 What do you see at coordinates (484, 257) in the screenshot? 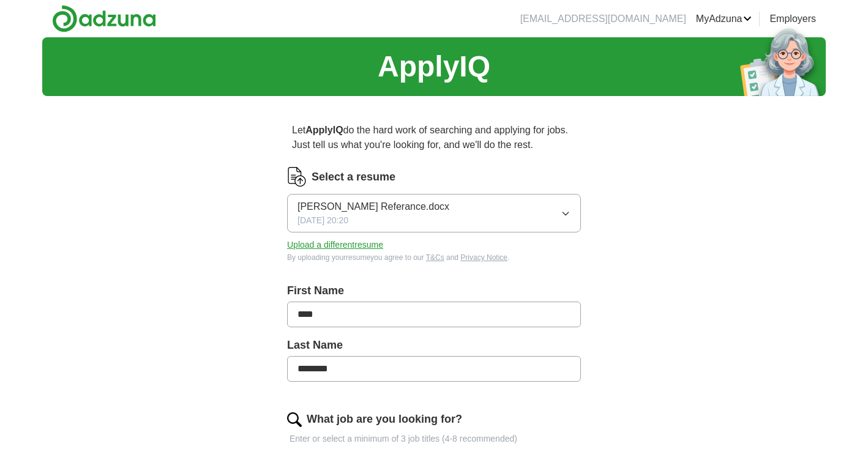
I see `a: Privacy Notice` at bounding box center [484, 257].